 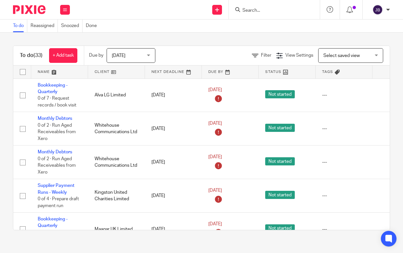 What do you see at coordinates (266, 55) in the screenshot?
I see `span: Filter` at bounding box center [266, 55].